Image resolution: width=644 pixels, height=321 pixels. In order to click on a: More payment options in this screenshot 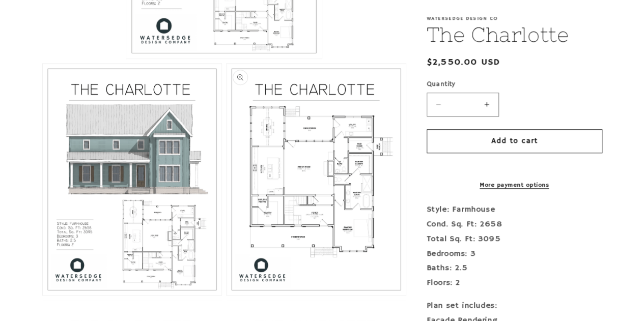, I will do `click(514, 185)`.